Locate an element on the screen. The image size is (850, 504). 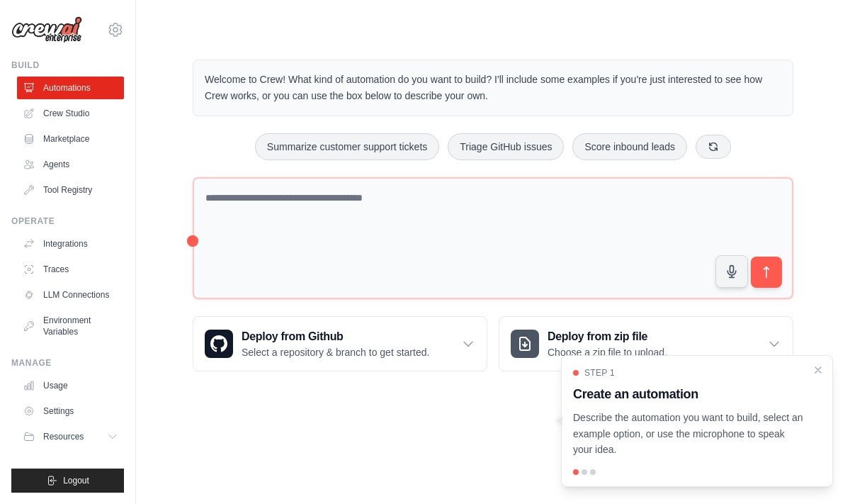
button: Close walkthrough is located at coordinates (819, 369).